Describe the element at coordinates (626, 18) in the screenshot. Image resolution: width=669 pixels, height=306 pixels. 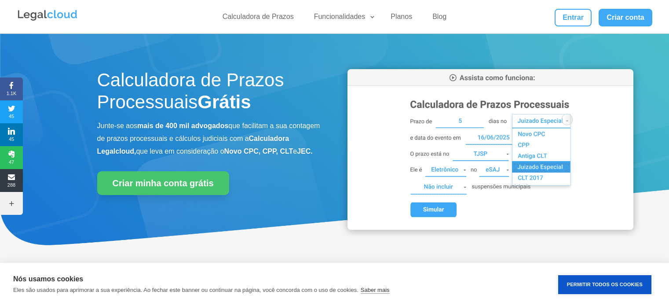
I see `a: Criar conta` at that location.